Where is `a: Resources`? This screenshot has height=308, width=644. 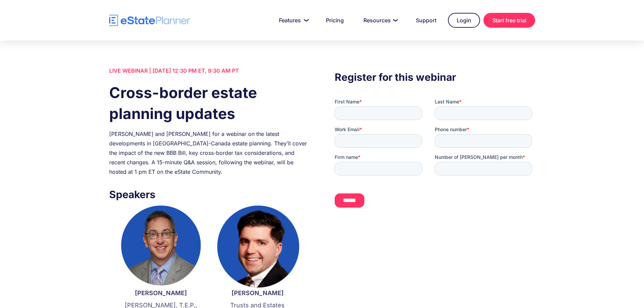
a: Resources is located at coordinates (380, 20).